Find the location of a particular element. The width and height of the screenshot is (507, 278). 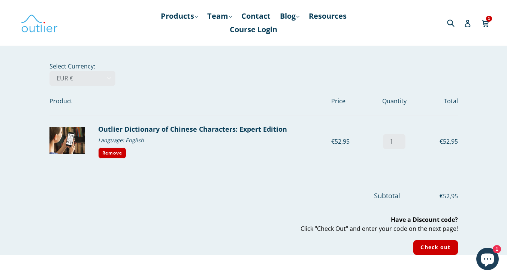

input: Search is located at coordinates (455, 22).